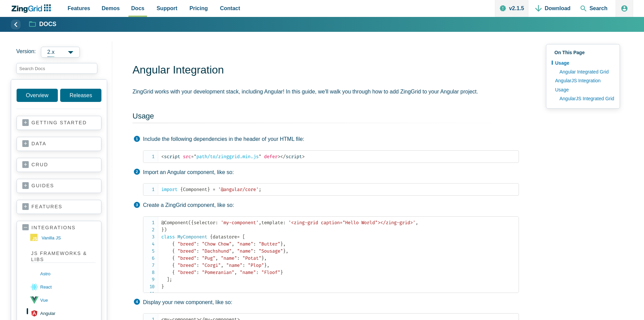 Image resolution: width=644 pixels, height=320 pixels. What do you see at coordinates (340, 189) in the screenshot?
I see `code: Component` at bounding box center [340, 189].